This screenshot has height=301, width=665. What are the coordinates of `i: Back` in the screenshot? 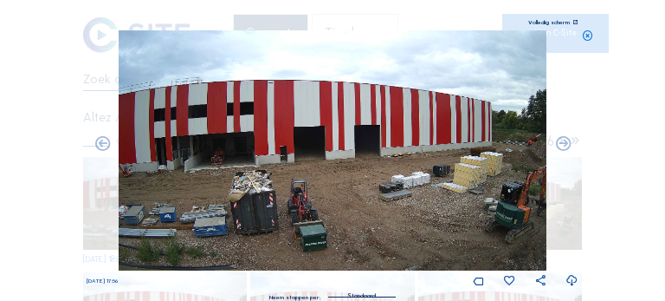 It's located at (563, 144).